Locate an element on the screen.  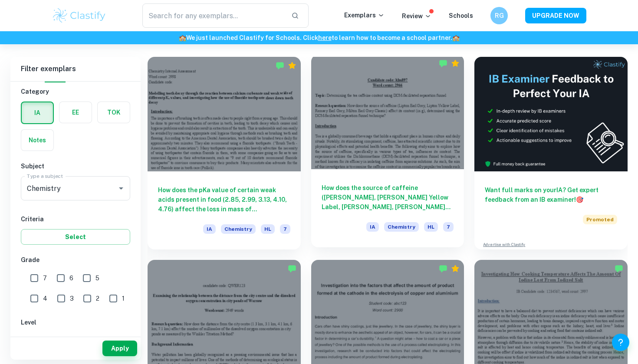
a: here is located at coordinates (325, 38).